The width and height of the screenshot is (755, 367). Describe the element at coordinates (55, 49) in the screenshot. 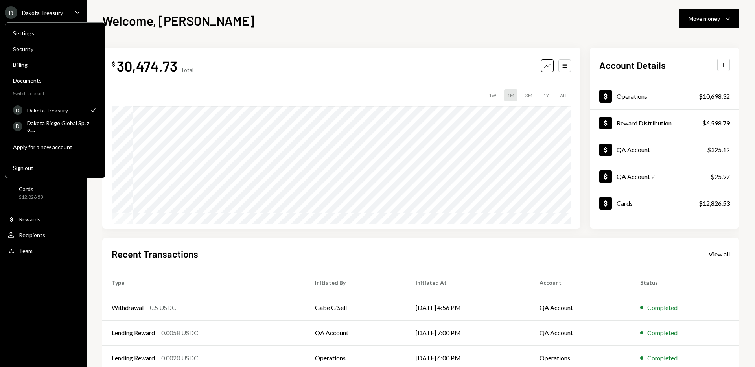

I see `div: Security` at that location.